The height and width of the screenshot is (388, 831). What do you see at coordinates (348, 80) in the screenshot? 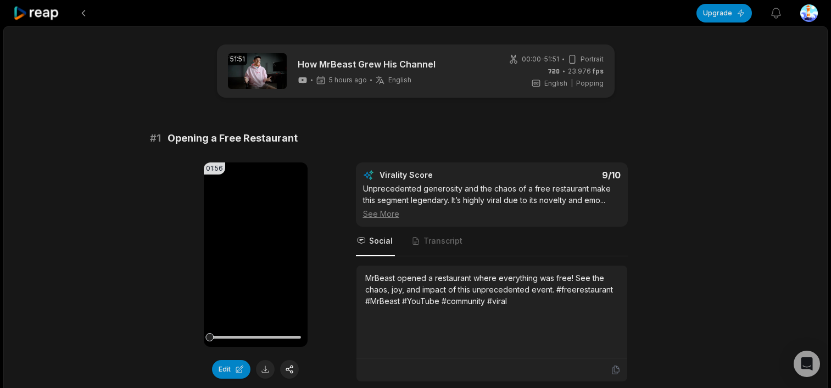
I see `span: 5 hours ago` at bounding box center [348, 80].